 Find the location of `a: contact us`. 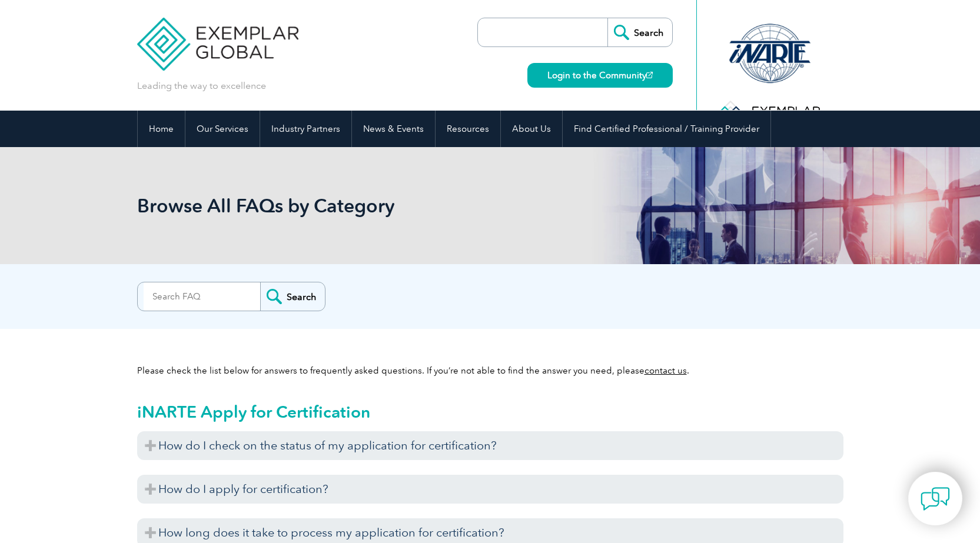

a: contact us is located at coordinates (666, 370).